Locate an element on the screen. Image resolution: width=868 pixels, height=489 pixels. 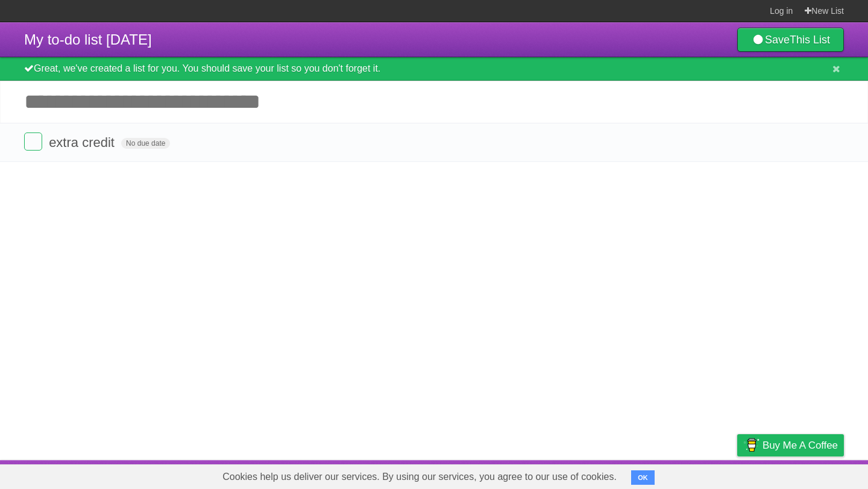
button: OK is located at coordinates (642, 478).